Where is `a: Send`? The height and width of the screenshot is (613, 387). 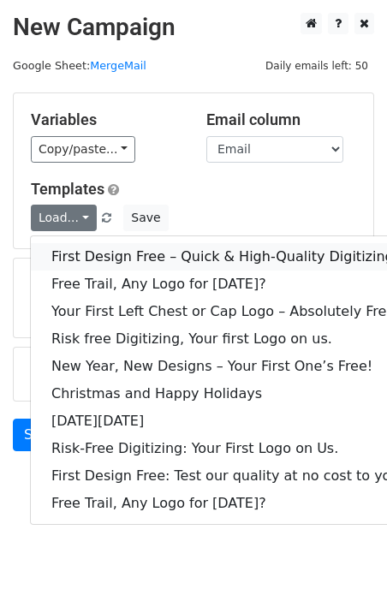
a: Send is located at coordinates (41, 435).